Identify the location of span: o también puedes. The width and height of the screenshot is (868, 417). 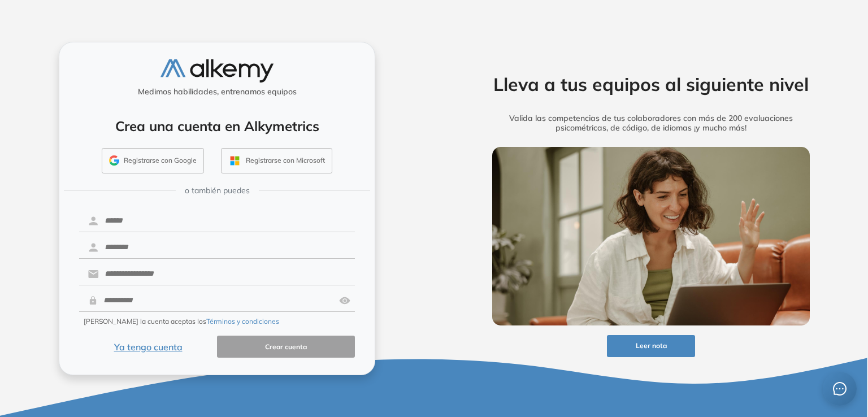
(217, 190).